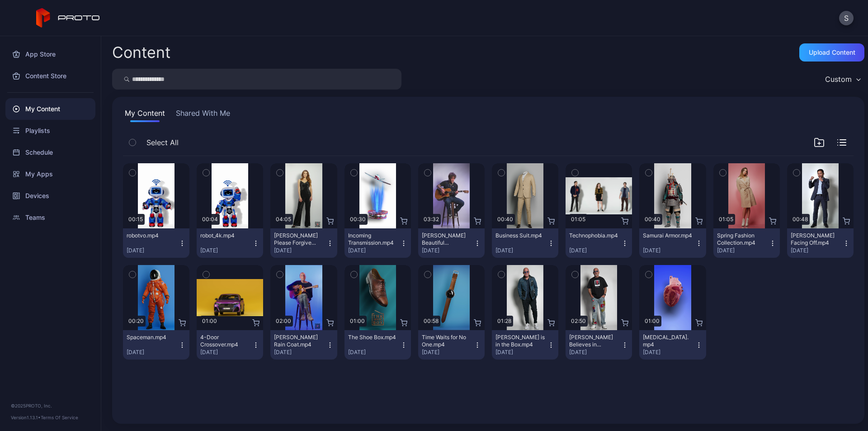 The image size is (868, 431). Describe the element at coordinates (144, 115) in the screenshot. I see `button: My Content` at that location.